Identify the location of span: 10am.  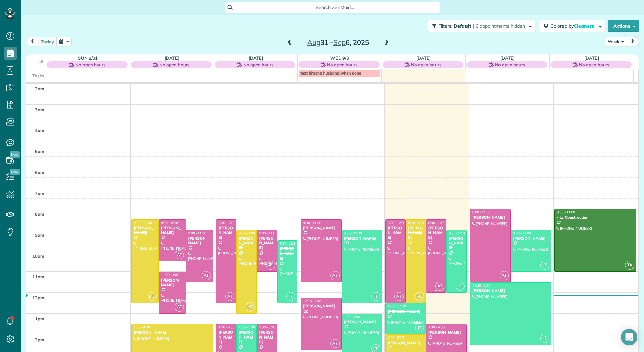
(39, 256).